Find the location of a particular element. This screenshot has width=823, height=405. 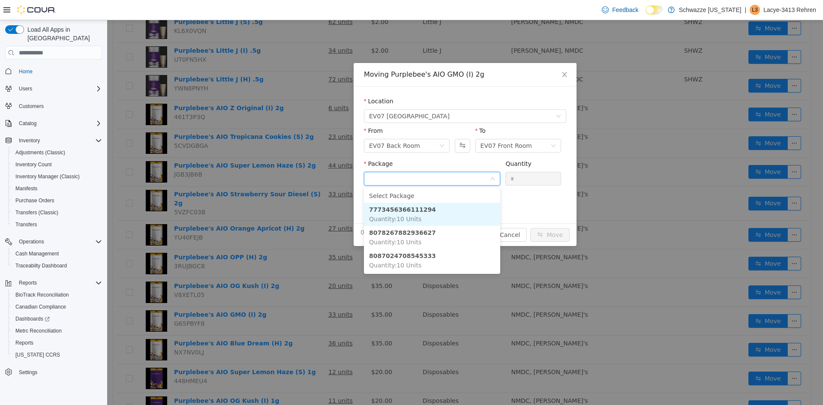

a: Adjustments (Classic) is located at coordinates (40, 153).